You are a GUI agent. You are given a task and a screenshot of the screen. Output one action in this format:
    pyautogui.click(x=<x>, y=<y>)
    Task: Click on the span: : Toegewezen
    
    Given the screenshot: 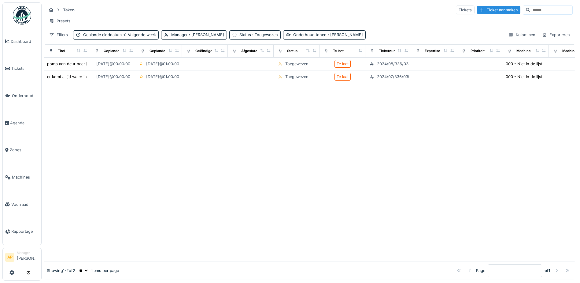 What is the action you would take?
    pyautogui.click(x=265, y=35)
    